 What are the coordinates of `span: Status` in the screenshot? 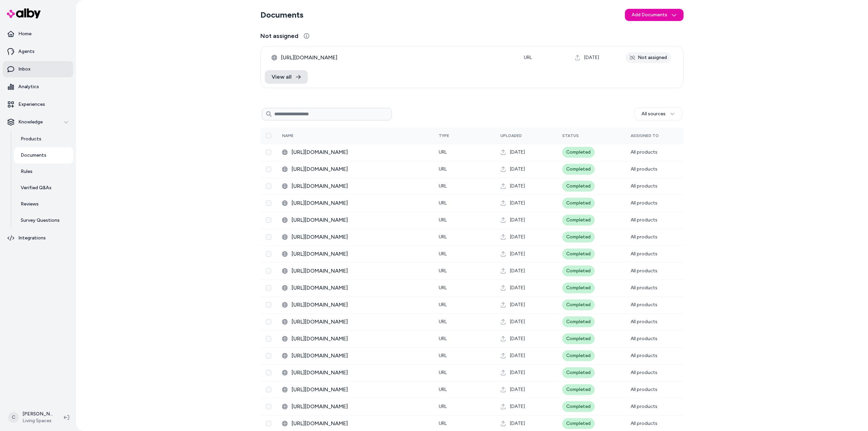 It's located at (571, 136).